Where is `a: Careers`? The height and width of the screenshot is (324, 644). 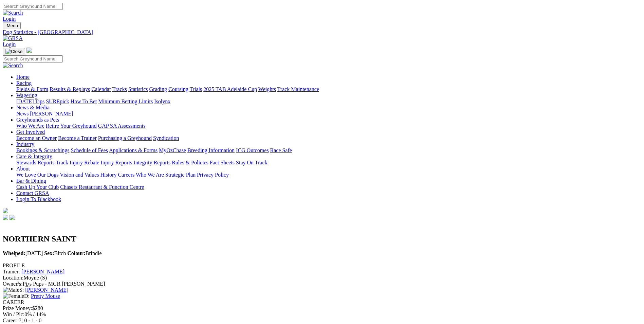 a: Careers is located at coordinates (126, 175).